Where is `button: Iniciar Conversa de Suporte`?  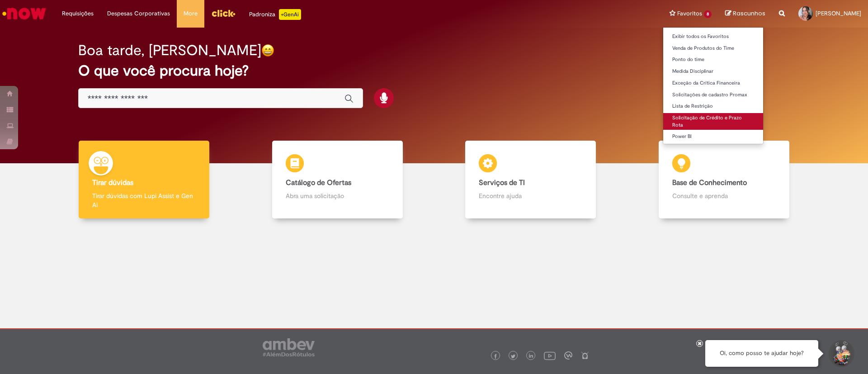
button: Iniciar Conversa de Suporte is located at coordinates (840, 353).